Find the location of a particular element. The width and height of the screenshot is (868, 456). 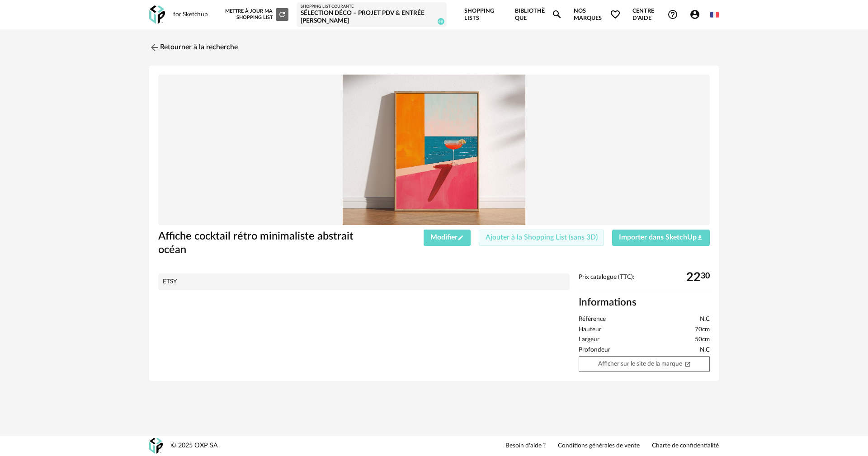

div: Prix catalogue (TTC): is located at coordinates (644, 281).